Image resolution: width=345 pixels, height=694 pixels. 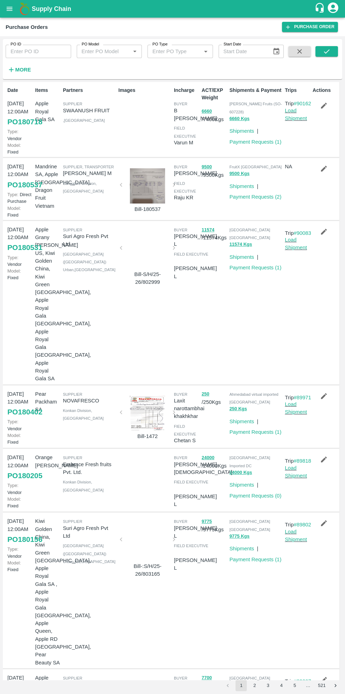 What do you see at coordinates (232, 44) in the screenshot?
I see `label: Start Date` at bounding box center [232, 44].